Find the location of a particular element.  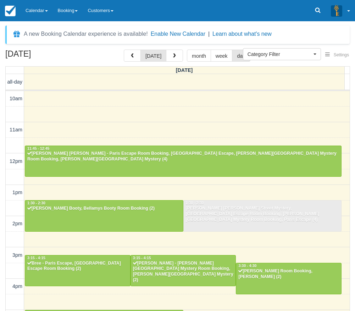

span: 10am is located at coordinates (16, 98).